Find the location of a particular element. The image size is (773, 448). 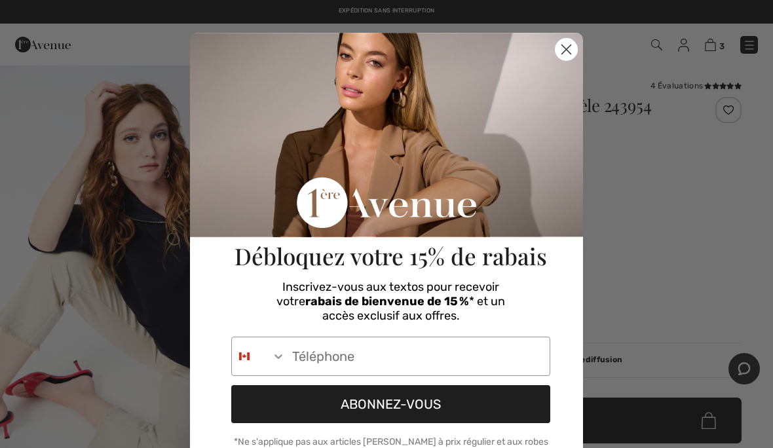

span: Débloquez votre 15% de rabais is located at coordinates (390, 255).